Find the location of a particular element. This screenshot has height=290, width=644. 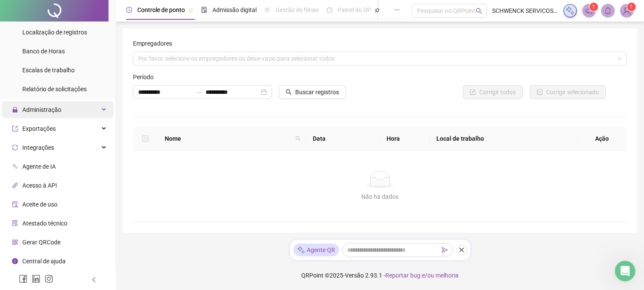

span: Integrações is located at coordinates (38, 147).